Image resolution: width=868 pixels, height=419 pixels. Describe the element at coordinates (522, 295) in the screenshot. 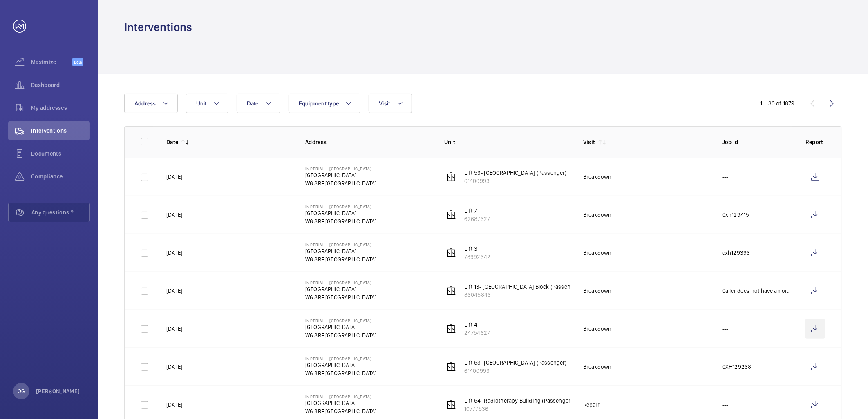

I see `p: 83045843` at that location.